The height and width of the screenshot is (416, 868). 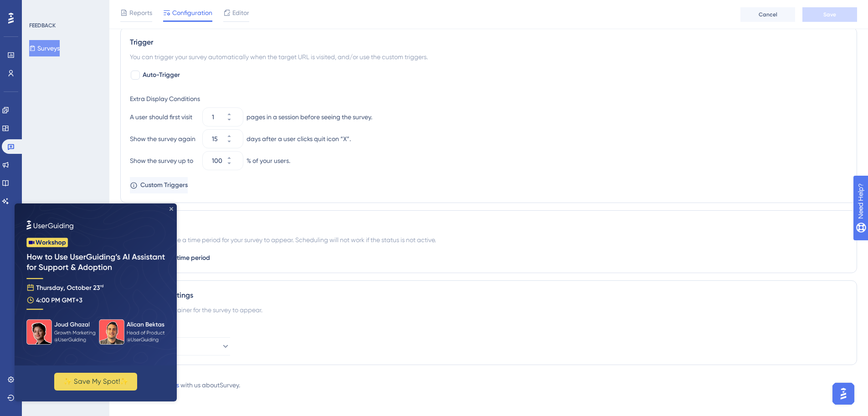 I want to click on div: You can trigger your survey automatically when the target URL is visited, and/or use the custom t..., so click(x=489, y=57).